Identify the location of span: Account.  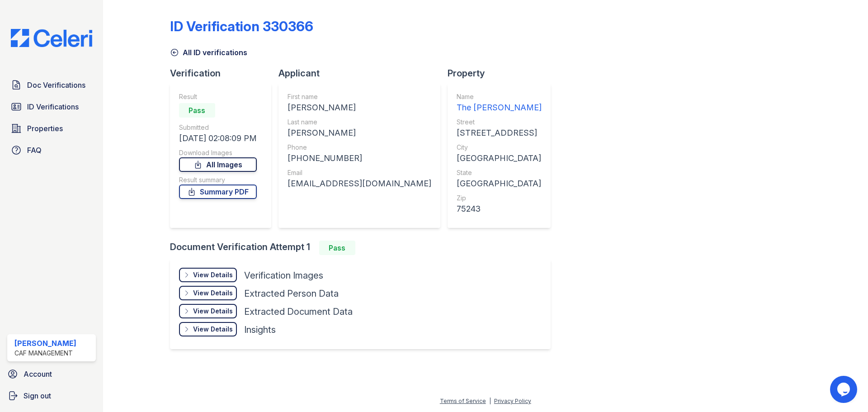
(37, 374).